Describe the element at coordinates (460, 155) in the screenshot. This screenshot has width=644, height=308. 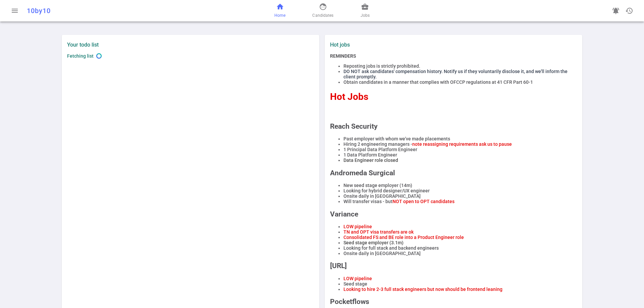
I see `li: 1 Data Platform Engineer` at that location.